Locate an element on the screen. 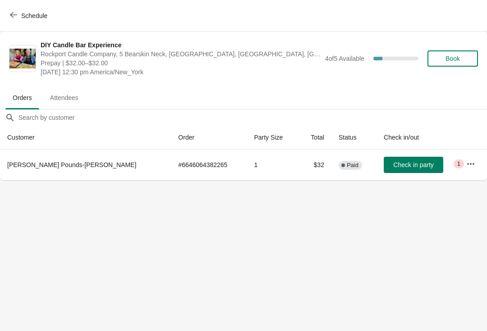  span: DIY Candle Bar Experience is located at coordinates (180, 45).